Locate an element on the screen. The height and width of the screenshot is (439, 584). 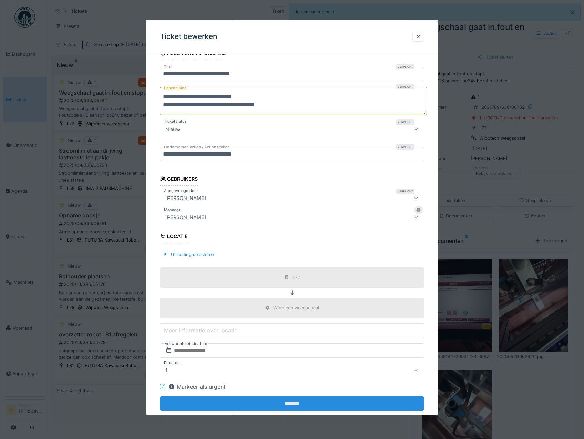
label: Verwachte einddatum is located at coordinates (186, 344).